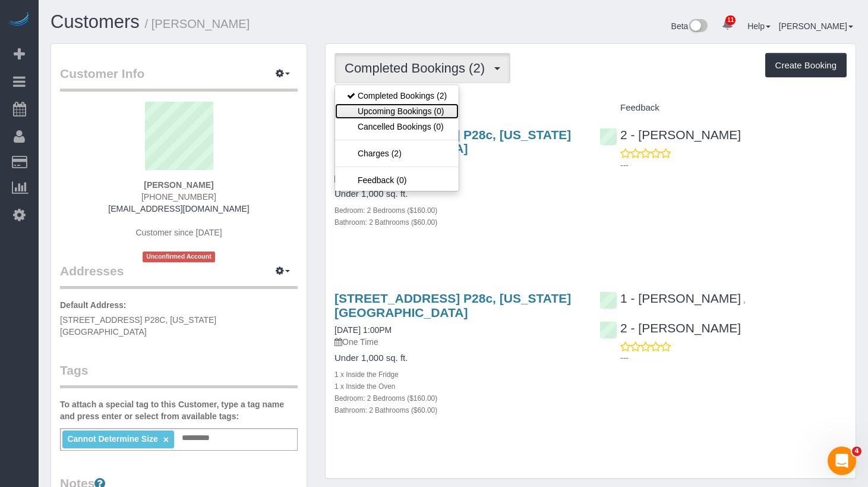  I want to click on small: 1 x Inside the Fridge, so click(367, 374).